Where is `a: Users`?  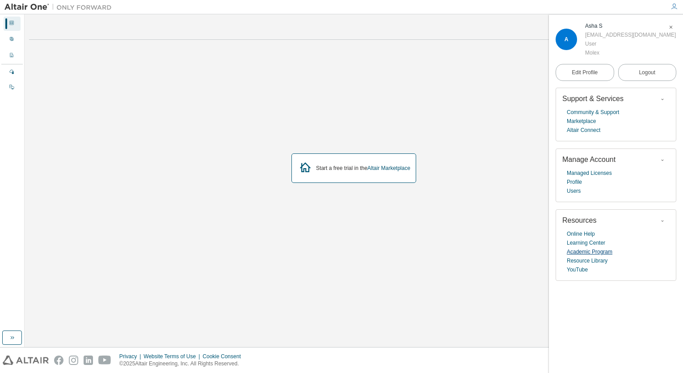
a: Users is located at coordinates (574, 191).